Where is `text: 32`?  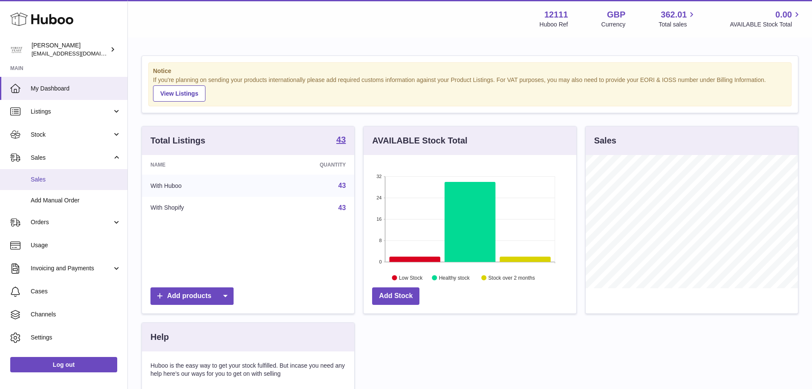
text: 32 is located at coordinates (380, 176).